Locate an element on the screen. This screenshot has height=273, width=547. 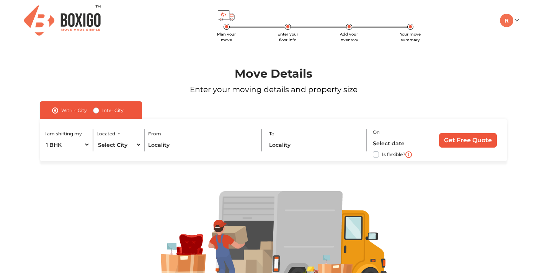
label: Located in is located at coordinates (108, 134).